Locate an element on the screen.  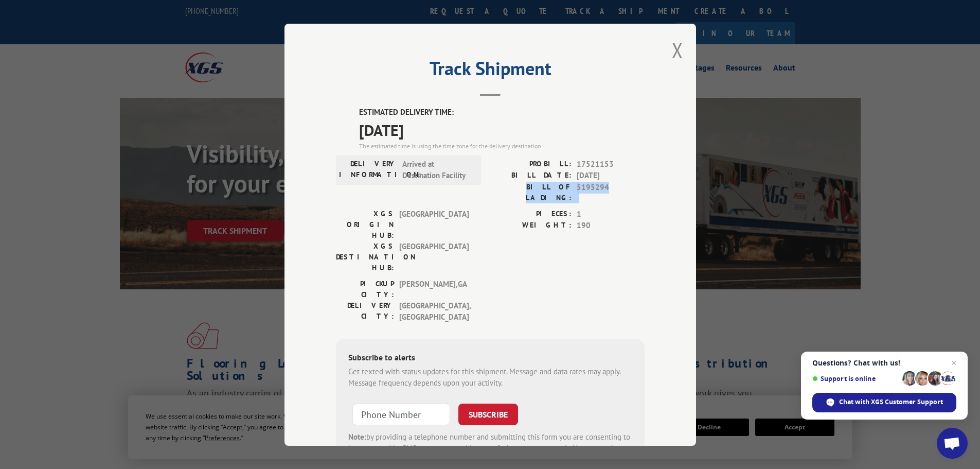
span: Questions? Chat with us! is located at coordinates (884, 362).